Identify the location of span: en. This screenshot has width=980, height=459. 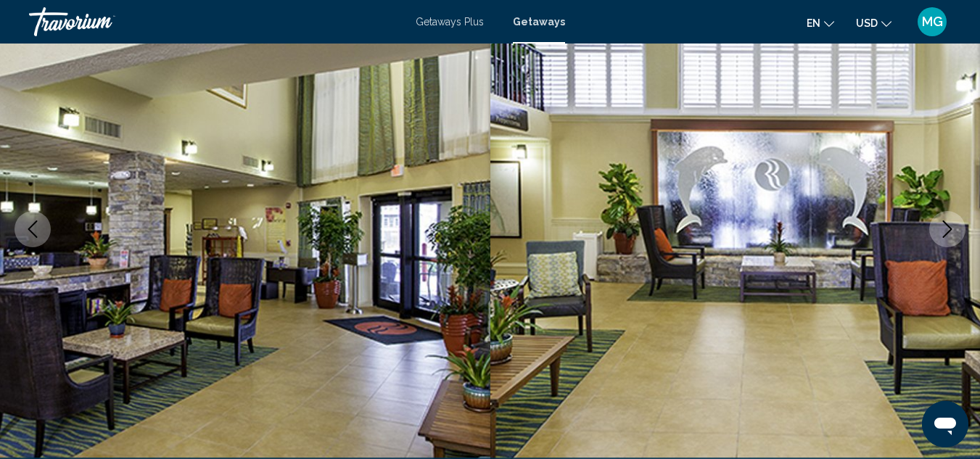
(814, 23).